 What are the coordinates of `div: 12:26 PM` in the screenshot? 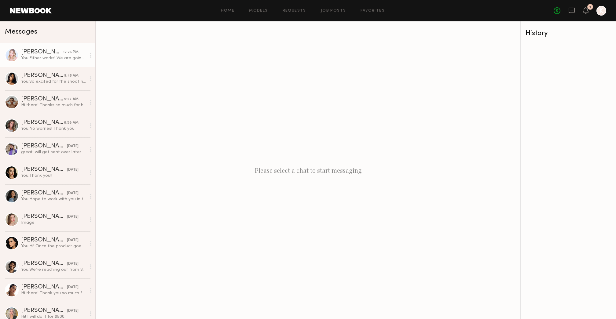 It's located at (71, 52).